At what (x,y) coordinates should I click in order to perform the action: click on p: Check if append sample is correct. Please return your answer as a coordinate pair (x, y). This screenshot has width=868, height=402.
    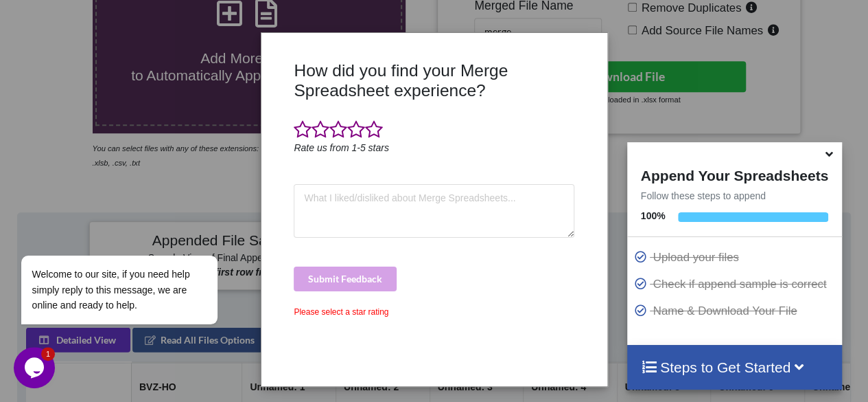
    Looking at the image, I should click on (737, 284).